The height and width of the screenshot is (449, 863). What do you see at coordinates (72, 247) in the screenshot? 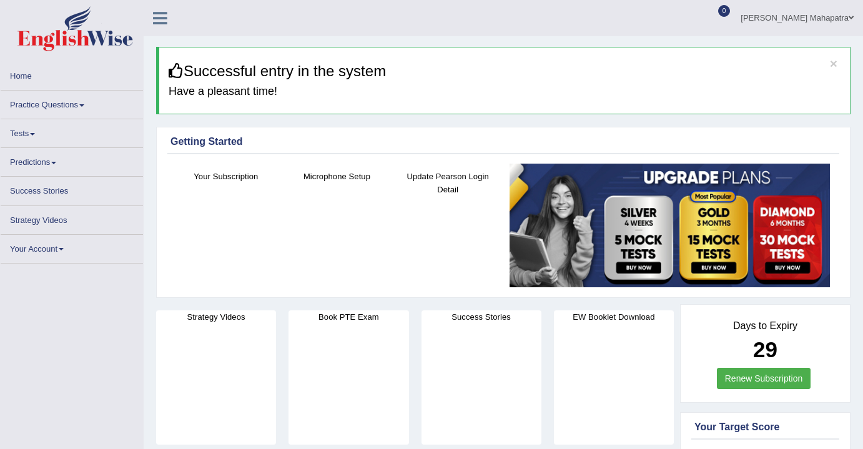
I see `a: Your Account` at bounding box center [72, 247].